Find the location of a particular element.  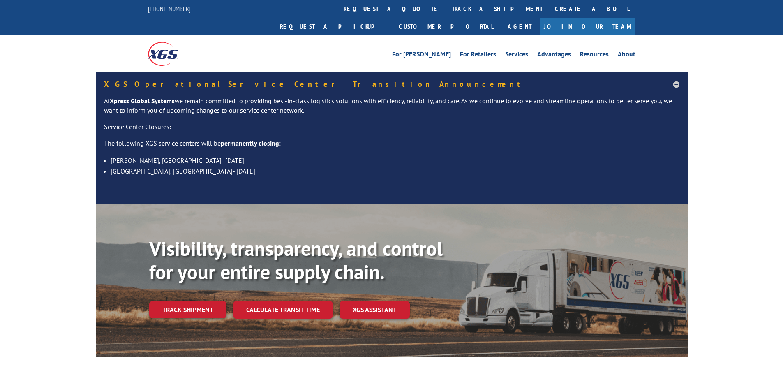

a: Request a pickup is located at coordinates (333, 26).